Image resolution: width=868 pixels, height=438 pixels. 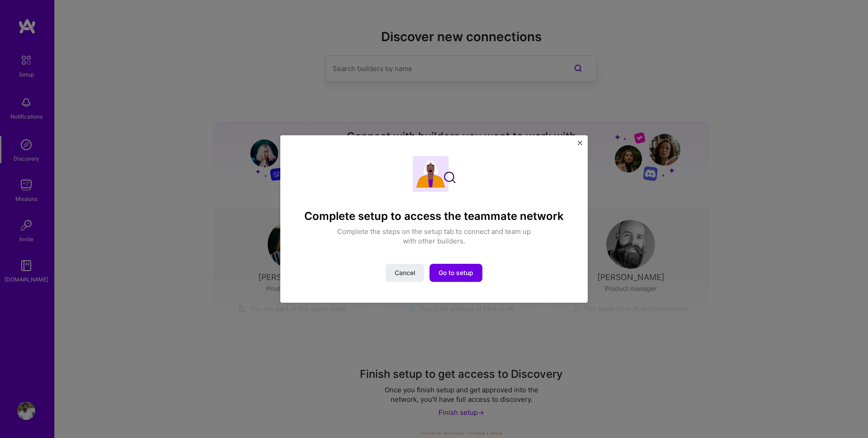 What do you see at coordinates (404, 273) in the screenshot?
I see `button: Cancel` at bounding box center [404, 273].